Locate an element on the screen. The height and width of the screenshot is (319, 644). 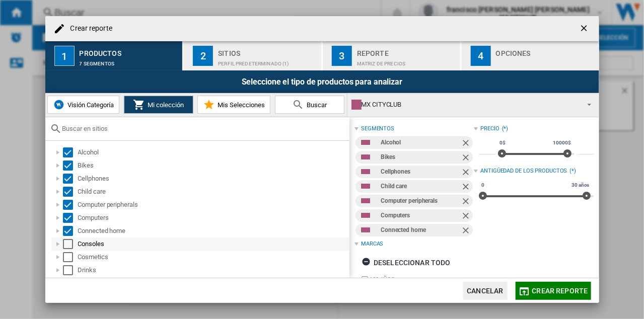
div: MX CITYCLUB is located at coordinates (465, 105).